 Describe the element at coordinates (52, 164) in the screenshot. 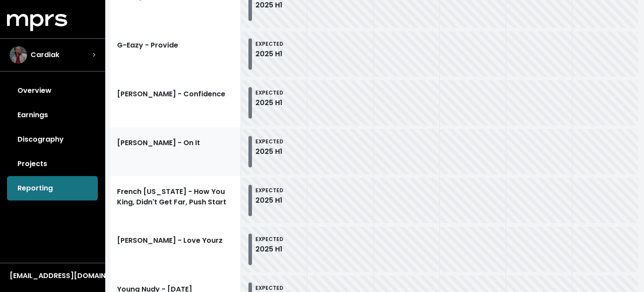

I see `a: Projects` at that location.